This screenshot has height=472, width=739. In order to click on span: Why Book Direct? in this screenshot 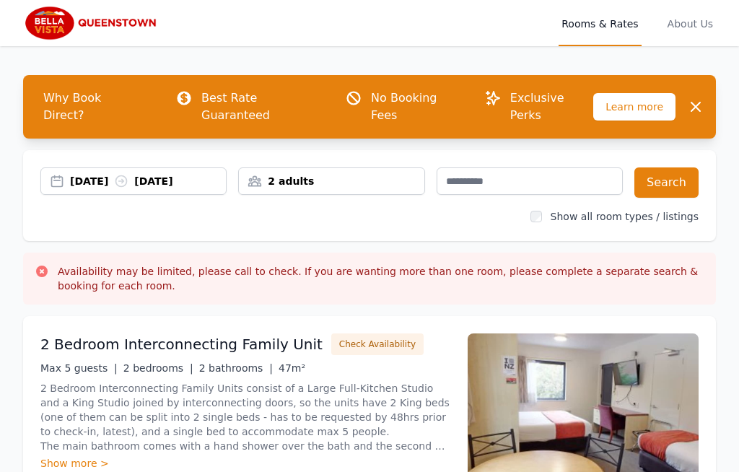, I will do `click(92, 107)`.